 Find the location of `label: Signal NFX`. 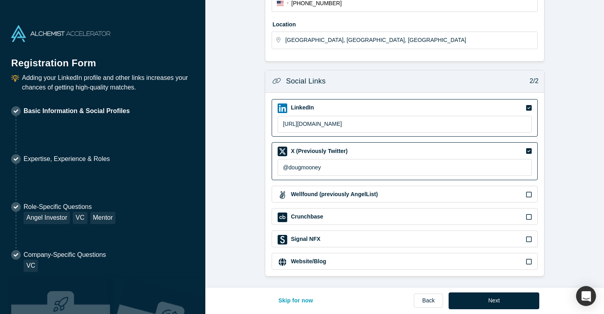

label: Signal NFX is located at coordinates (305, 239).